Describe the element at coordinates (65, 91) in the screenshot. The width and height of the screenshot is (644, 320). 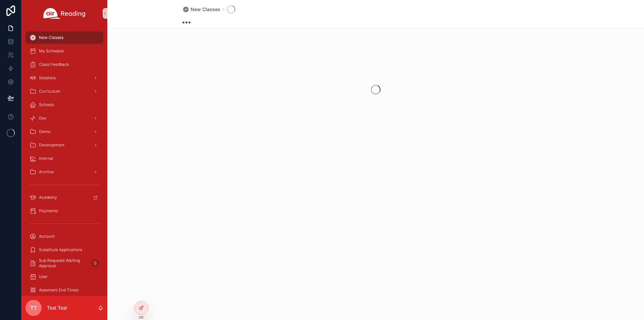
I see `a: Curriculum` at that location.